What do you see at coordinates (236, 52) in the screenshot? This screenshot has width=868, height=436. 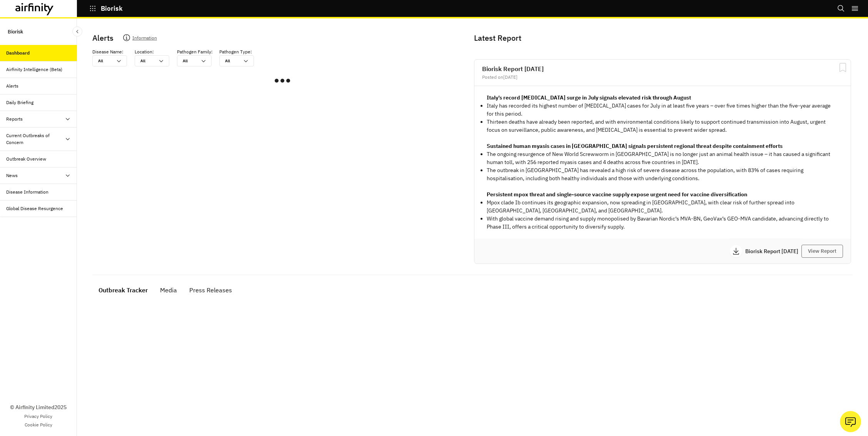 I see `p: Pathogen Type :` at bounding box center [236, 52].